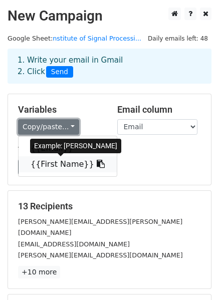 The height and width of the screenshot is (300, 219). I want to click on div: 1. Write your email in Gmail 2. Click, so click(109, 66).